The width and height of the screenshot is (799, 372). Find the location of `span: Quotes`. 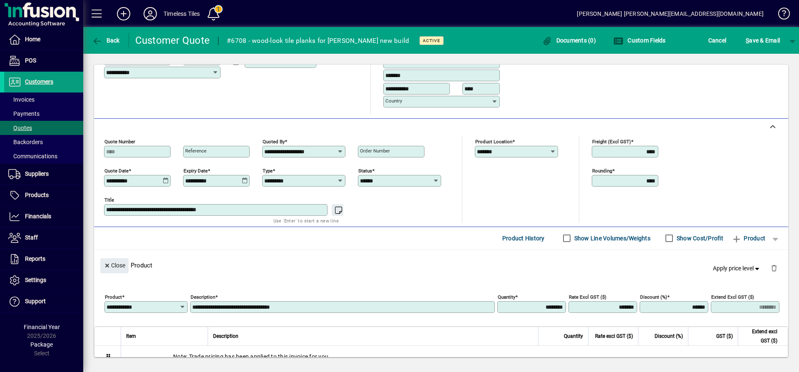

span: Quotes is located at coordinates (20, 128).